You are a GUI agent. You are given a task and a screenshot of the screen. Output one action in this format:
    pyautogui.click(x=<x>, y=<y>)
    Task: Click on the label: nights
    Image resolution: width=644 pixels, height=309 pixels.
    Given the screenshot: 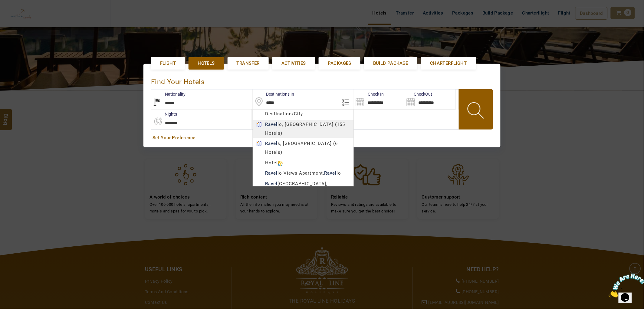 What is the action you would take?
    pyautogui.click(x=164, y=114)
    